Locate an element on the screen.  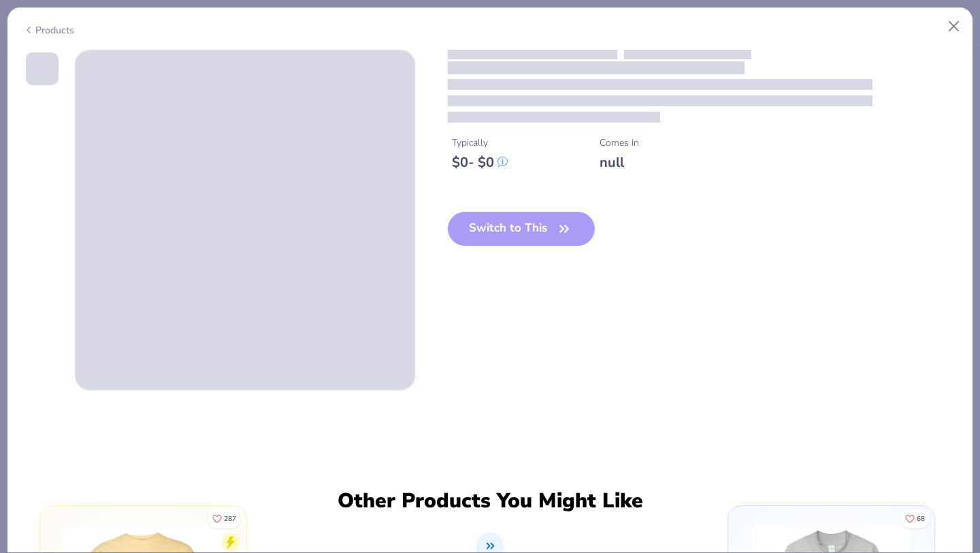
span: 287 is located at coordinates (230, 519).